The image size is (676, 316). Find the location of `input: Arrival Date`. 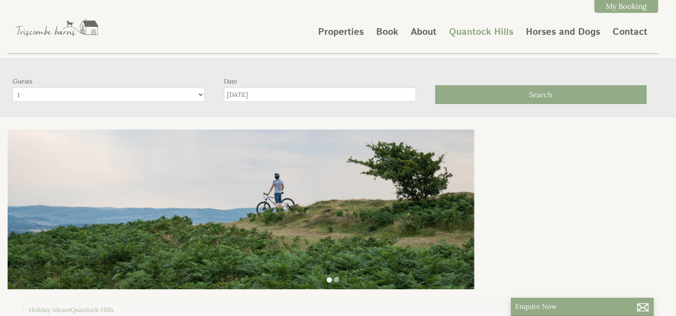

input: Arrival Date is located at coordinates (320, 95).